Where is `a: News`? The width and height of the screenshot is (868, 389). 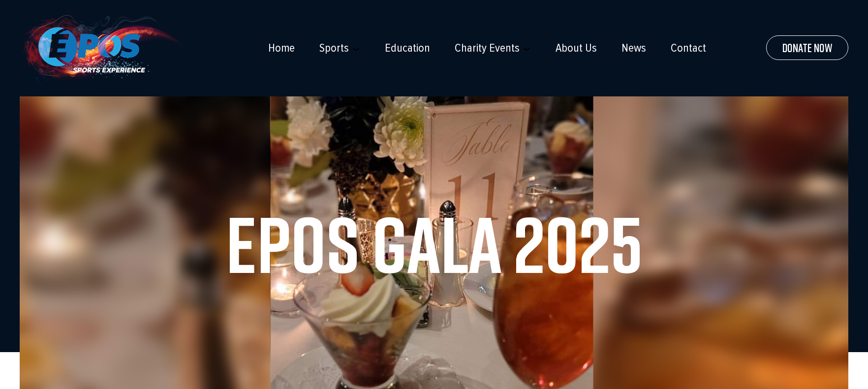
a: News is located at coordinates (634, 48).